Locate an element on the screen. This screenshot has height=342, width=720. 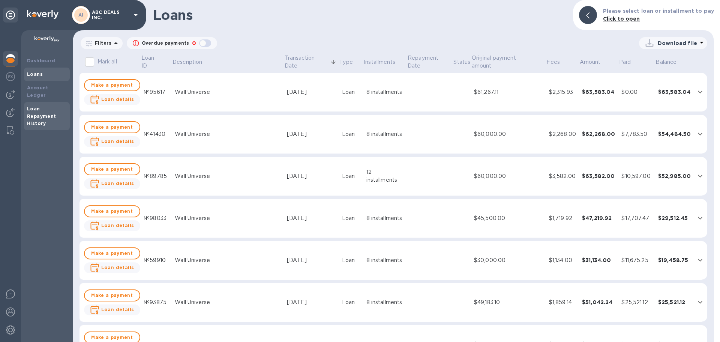
div: $11,675.25 is located at coordinates (636, 260).